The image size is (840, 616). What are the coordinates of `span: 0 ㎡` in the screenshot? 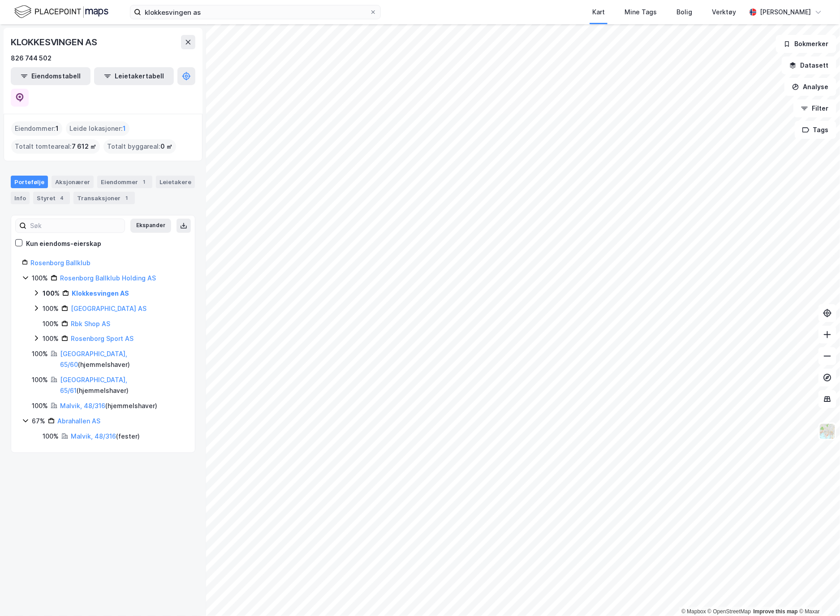 It's located at (166, 147).